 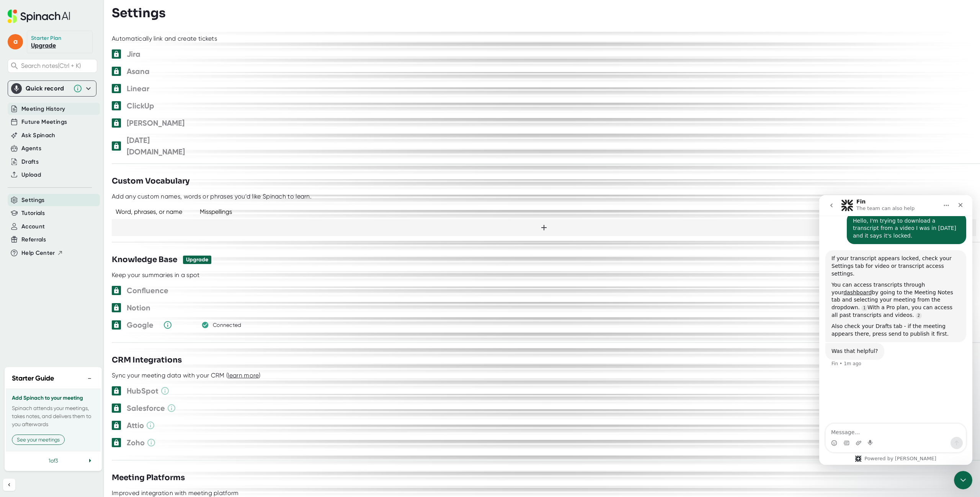 What do you see at coordinates (33, 227) in the screenshot?
I see `button: Account` at bounding box center [33, 227].